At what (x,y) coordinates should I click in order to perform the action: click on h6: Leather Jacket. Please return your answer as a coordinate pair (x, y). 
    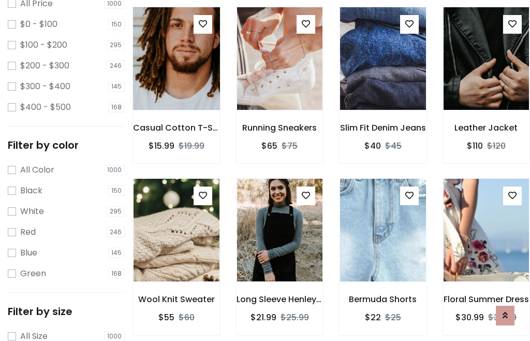
    Looking at the image, I should click on (487, 127).